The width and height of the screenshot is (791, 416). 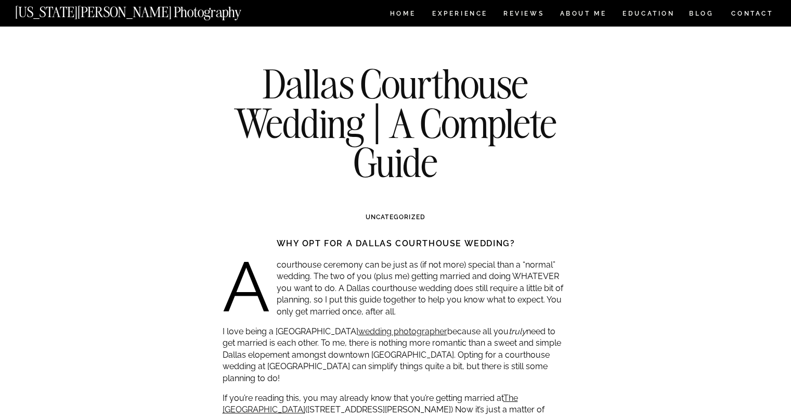 What do you see at coordinates (403, 331) in the screenshot?
I see `a: wedding photographer` at bounding box center [403, 331].